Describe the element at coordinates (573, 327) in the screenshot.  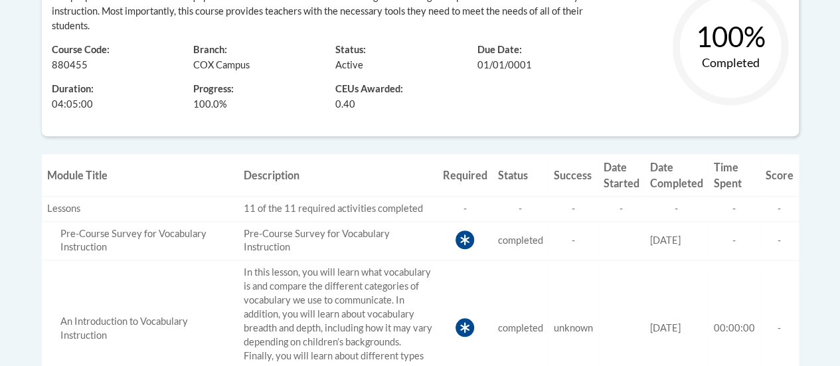
I see `span: unknown` at that location.